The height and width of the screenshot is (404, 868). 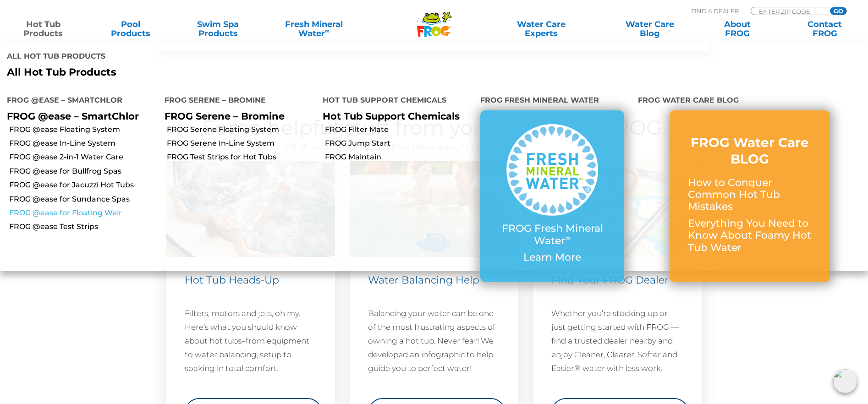 I want to click on a: Water CareBlog, so click(x=650, y=29).